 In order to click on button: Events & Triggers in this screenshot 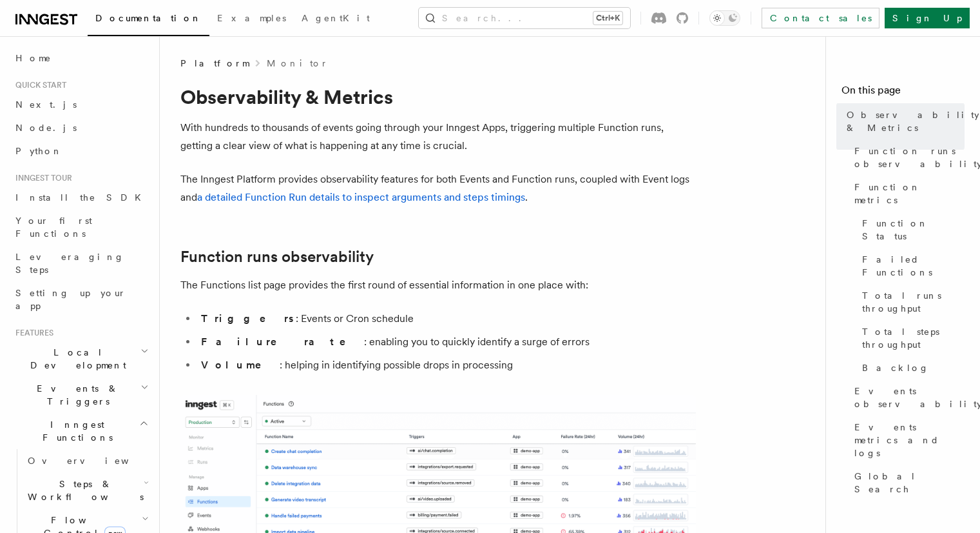, I will do `click(80, 394)`.